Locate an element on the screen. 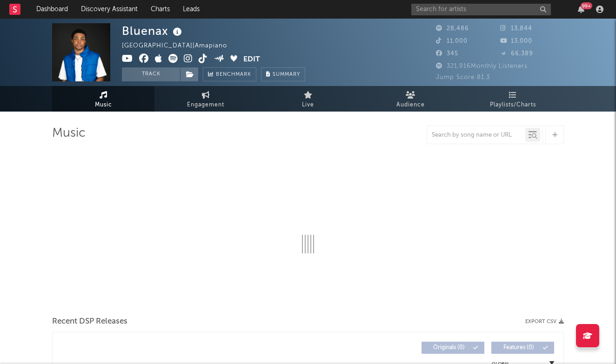  input: Search by song name or URL is located at coordinates (476, 135).